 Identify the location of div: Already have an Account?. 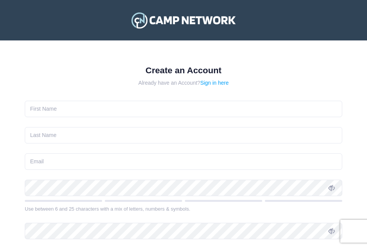
(183, 83).